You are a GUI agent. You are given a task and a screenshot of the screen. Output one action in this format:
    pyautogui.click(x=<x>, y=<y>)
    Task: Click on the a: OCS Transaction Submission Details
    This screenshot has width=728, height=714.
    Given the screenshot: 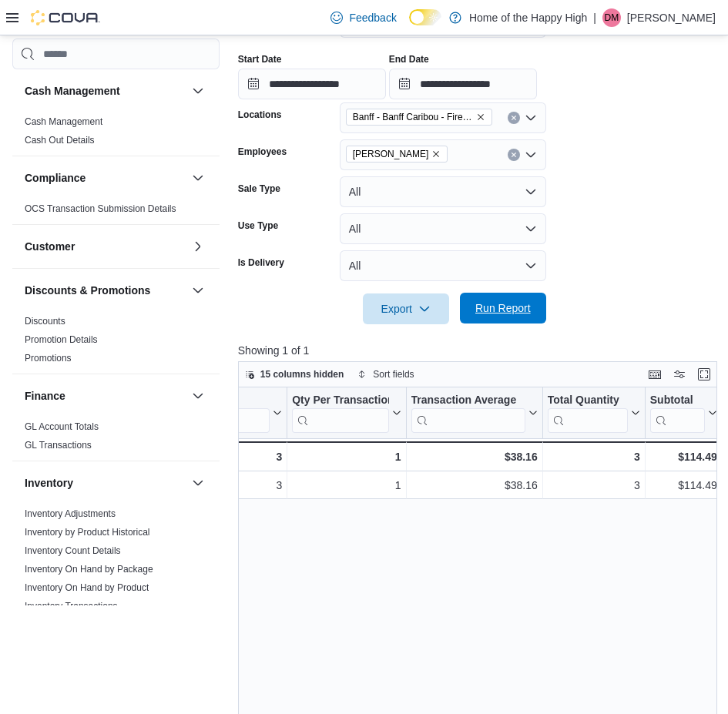 What is the action you would take?
    pyautogui.click(x=100, y=208)
    